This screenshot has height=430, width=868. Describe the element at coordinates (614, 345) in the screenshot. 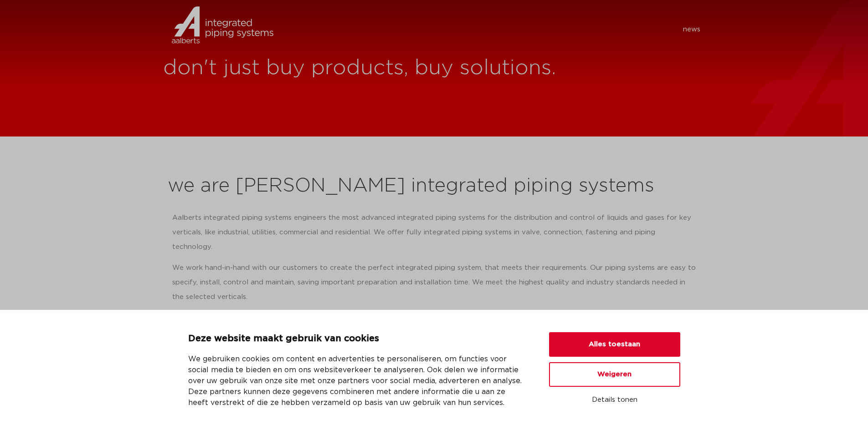

I see `button: Alles toestaan` at that location.